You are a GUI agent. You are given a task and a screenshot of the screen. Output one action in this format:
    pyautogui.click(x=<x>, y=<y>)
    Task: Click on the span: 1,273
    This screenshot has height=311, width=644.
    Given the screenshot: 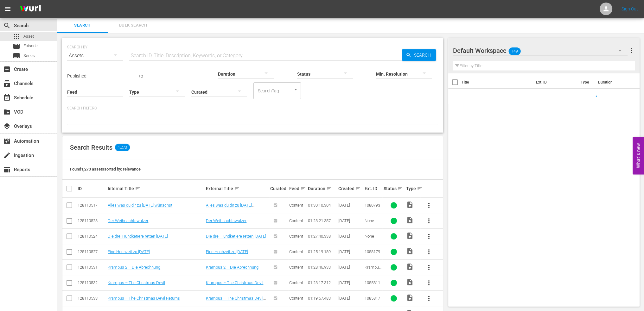 What is the action you would take?
    pyautogui.click(x=122, y=147)
    